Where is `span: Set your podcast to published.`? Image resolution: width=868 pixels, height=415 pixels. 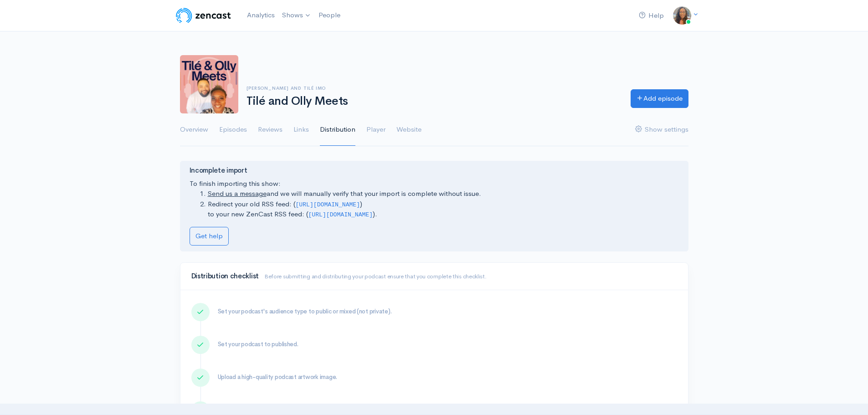
span: Set your podcast to published. is located at coordinates (258, 344).